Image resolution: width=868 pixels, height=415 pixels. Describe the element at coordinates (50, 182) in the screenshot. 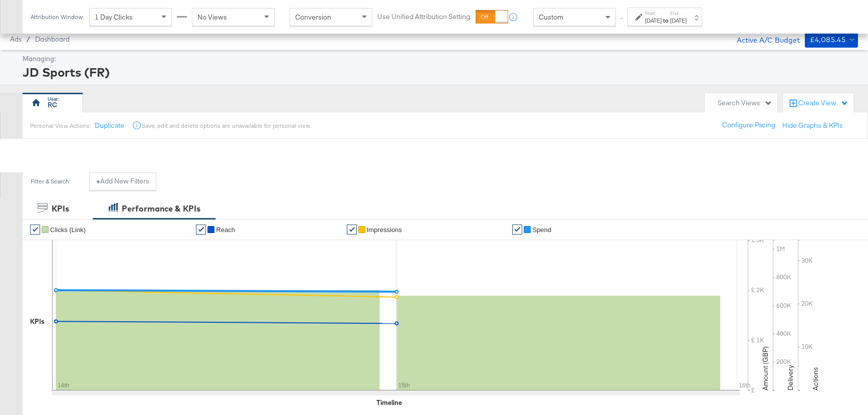

I see `div: Filter & Search:` at that location.